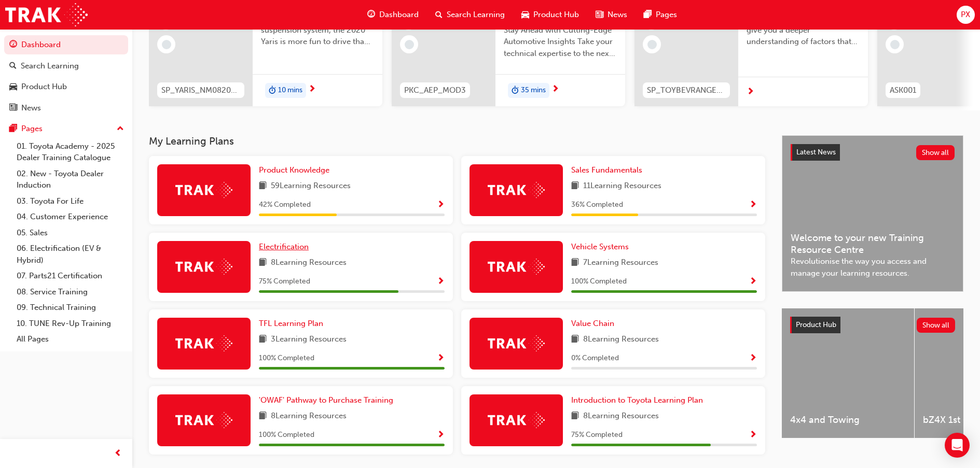  Describe the element at coordinates (439, 15) in the screenshot. I see `span: search-icon` at that location.